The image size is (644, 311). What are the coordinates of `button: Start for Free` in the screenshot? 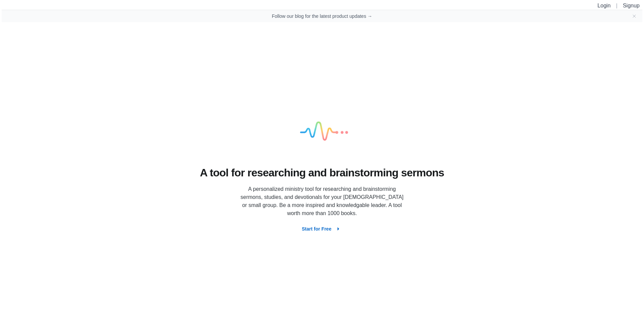 It's located at (322, 228).